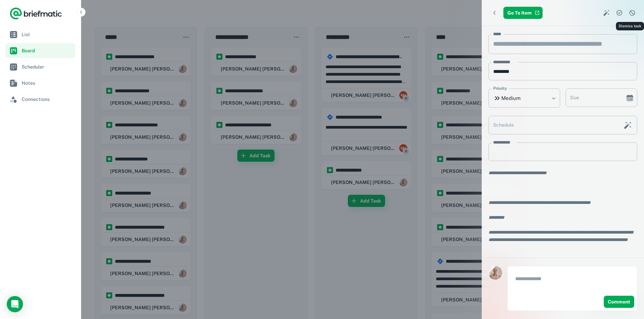  Describe the element at coordinates (495, 13) in the screenshot. I see `button: Back` at that location.